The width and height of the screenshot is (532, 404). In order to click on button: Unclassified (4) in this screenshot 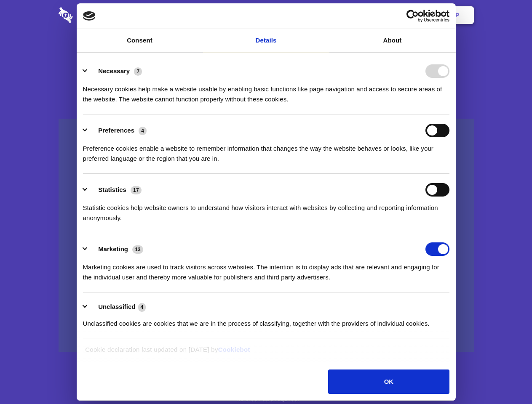, I will do `click(117, 307)`.